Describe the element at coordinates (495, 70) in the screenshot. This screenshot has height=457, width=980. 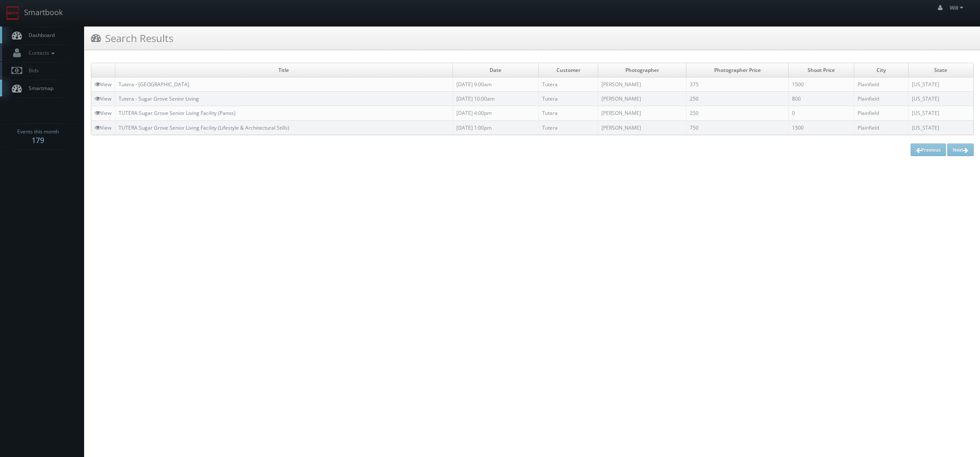
I see `td: Date` at that location.